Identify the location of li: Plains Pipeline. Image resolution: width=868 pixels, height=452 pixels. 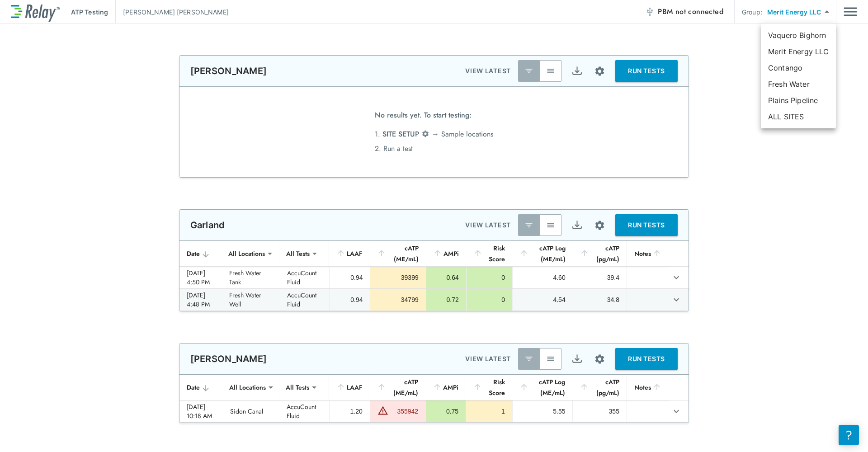
(799, 100).